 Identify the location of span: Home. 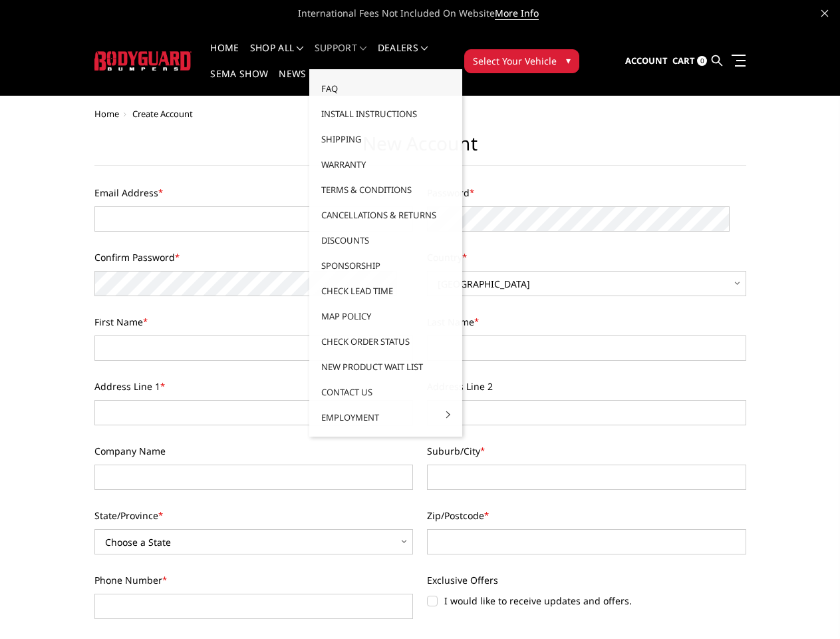
(107, 114).